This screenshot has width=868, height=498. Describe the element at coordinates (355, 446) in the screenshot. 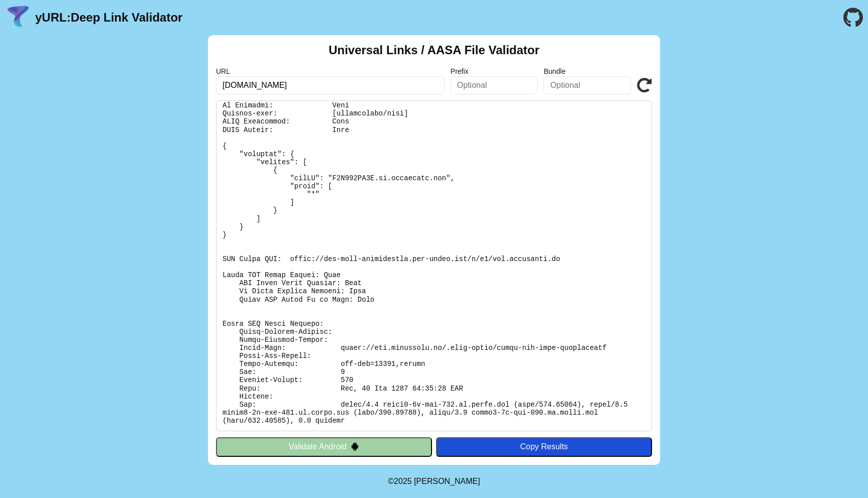

I see `img: droidIcon.svg` at that location.